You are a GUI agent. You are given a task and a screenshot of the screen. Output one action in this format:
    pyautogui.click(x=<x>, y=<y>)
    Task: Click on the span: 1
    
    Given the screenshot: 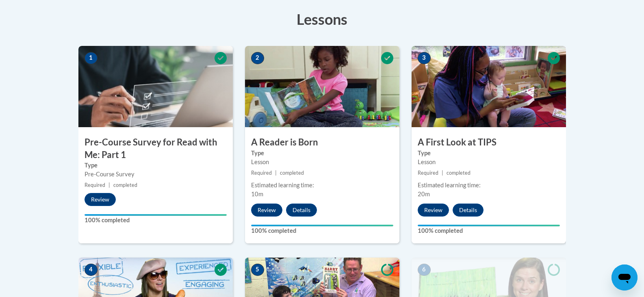 What is the action you would take?
    pyautogui.click(x=91, y=58)
    